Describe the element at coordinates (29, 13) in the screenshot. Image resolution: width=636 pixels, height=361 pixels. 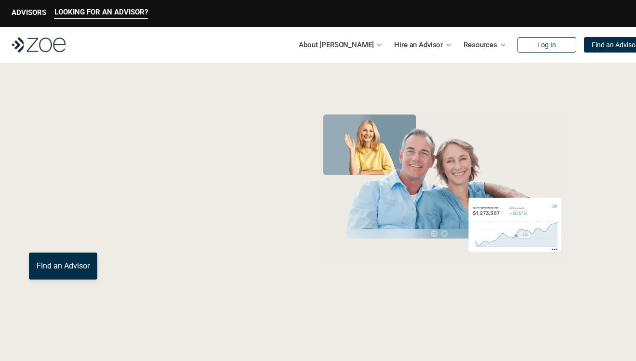
I see `p: ADVISORS` at that location.